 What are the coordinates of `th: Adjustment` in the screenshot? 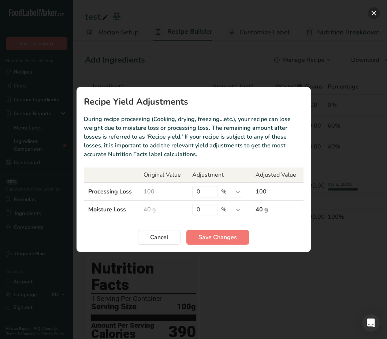 It's located at (219, 175).